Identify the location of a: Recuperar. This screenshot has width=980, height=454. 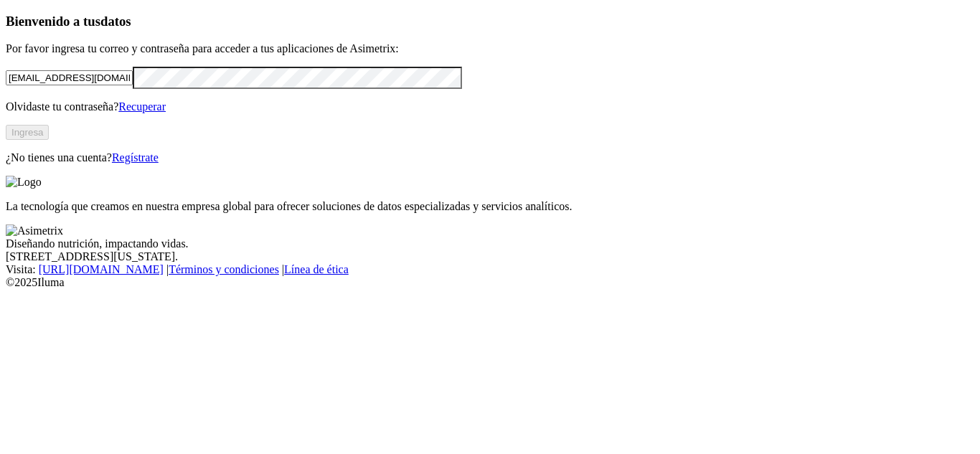
(142, 106).